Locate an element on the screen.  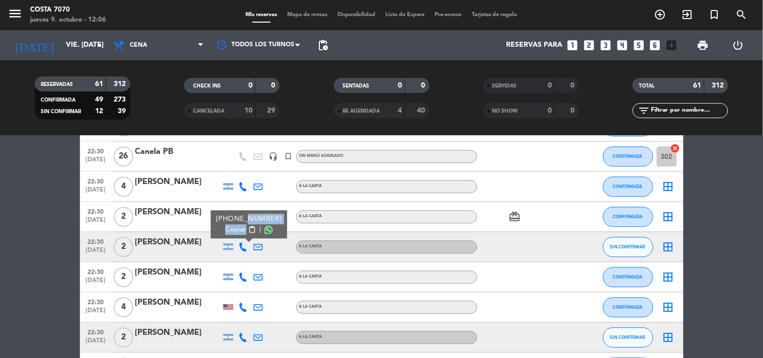
i: exit_to_app is located at coordinates (687, 15).